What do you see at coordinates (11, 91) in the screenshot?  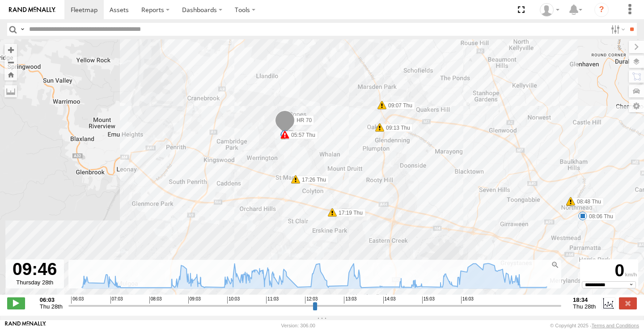 I see `label: Measure` at bounding box center [11, 91].